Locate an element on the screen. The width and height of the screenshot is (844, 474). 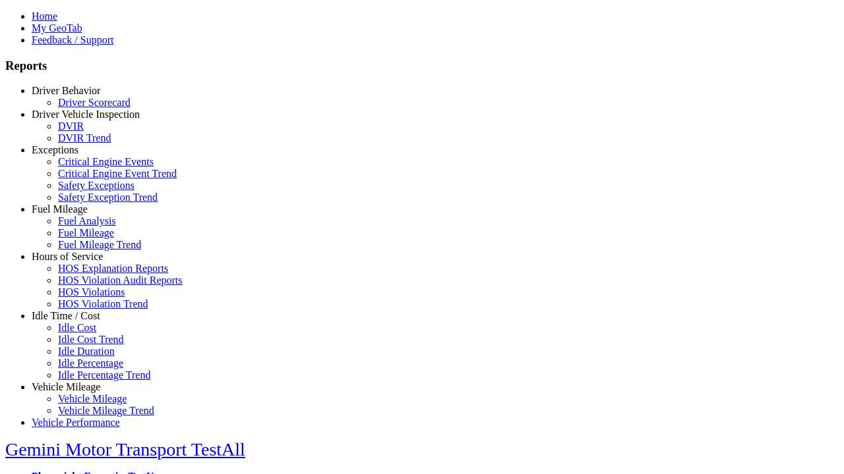
a: Driver Behavior is located at coordinates (66, 90).